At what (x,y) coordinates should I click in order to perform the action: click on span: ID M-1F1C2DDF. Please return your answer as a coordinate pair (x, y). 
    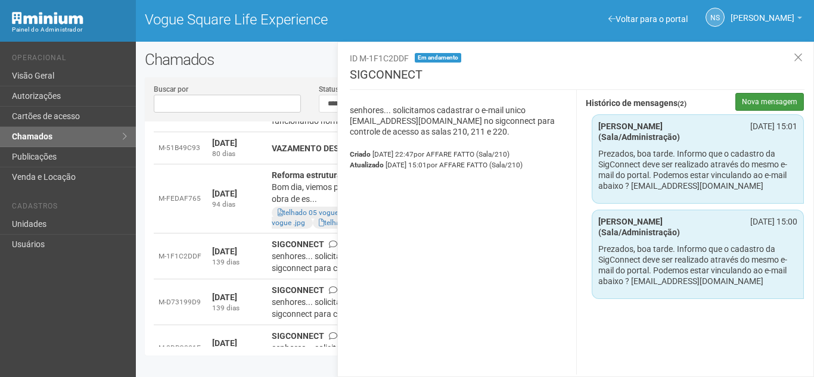
    Looking at the image, I should click on (379, 58).